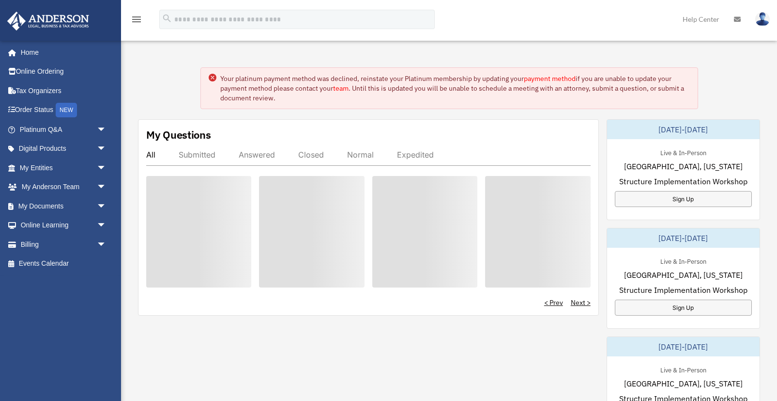  I want to click on a: My Documentsarrow_drop_down, so click(64, 206).